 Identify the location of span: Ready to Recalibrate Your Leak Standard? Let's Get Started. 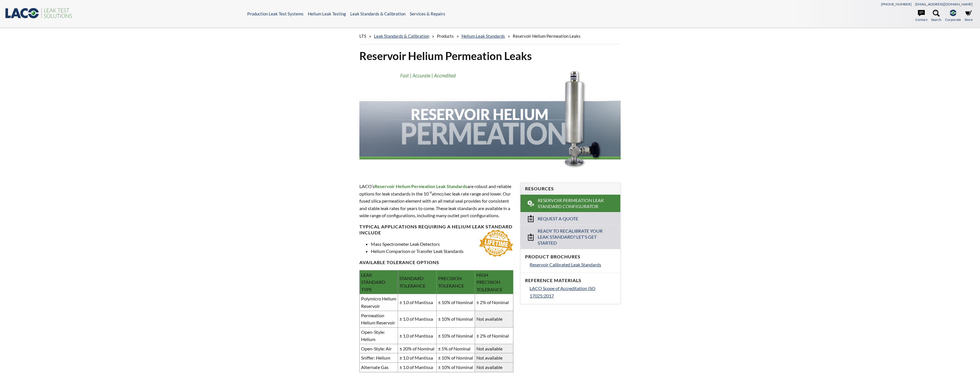
(572, 238).